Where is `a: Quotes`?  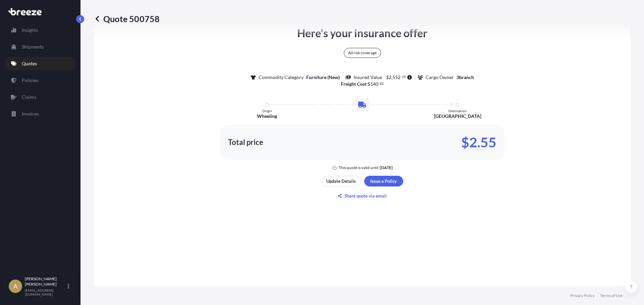
a: Quotes is located at coordinates (41, 63).